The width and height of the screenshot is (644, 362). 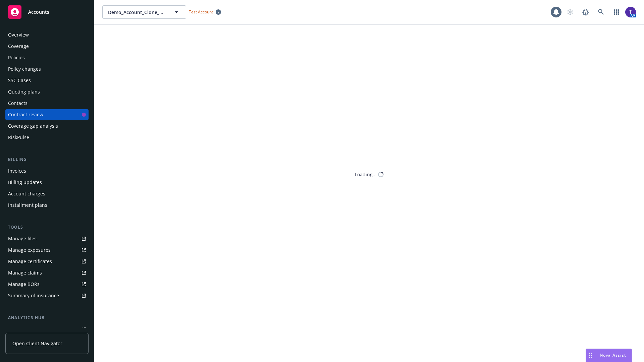 What do you see at coordinates (28, 205) in the screenshot?
I see `div: Installment plans` at bounding box center [28, 205].